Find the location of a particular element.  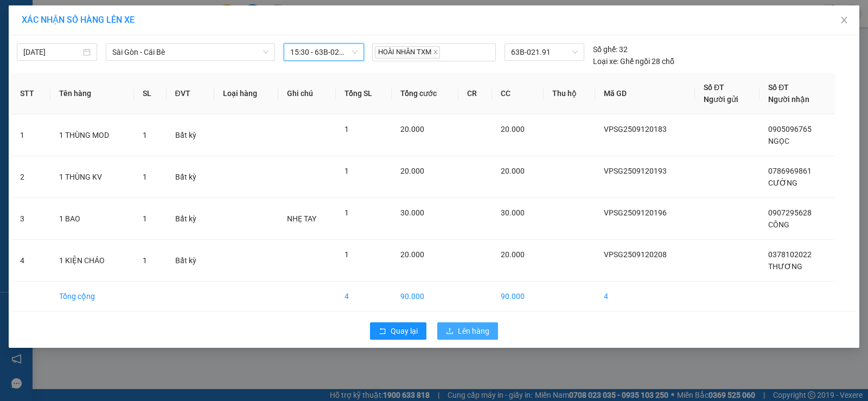

button: uploadLên hàng is located at coordinates (468, 331).